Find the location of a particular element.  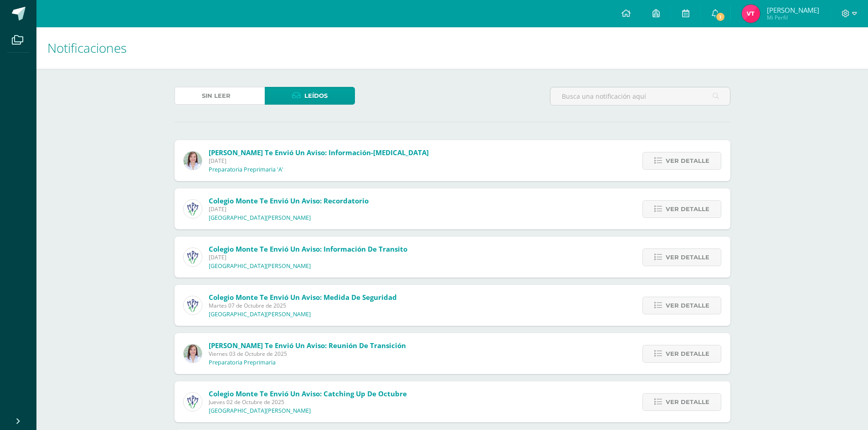

a: Sin leer(1) is located at coordinates (220, 96).